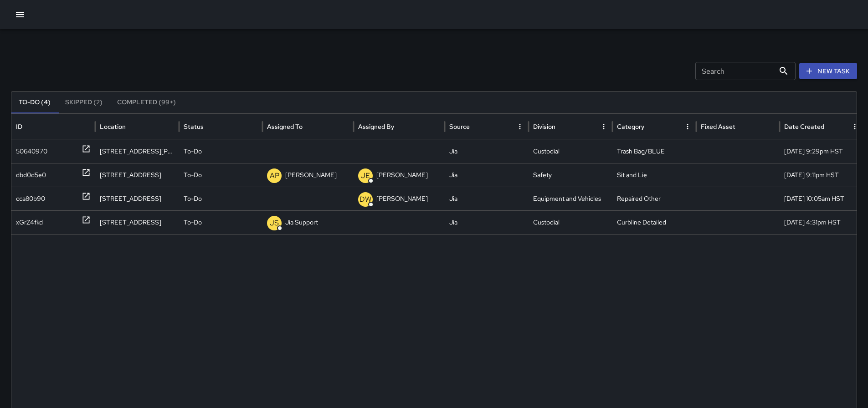  What do you see at coordinates (193, 127) in the screenshot?
I see `div: Status` at bounding box center [193, 127].